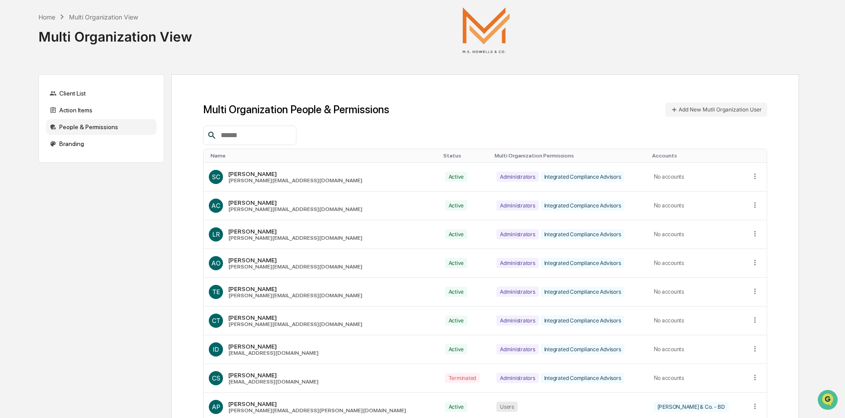 Image resolution: width=845 pixels, height=418 pixels. Describe the element at coordinates (507, 407) in the screenshot. I see `div: Users` at that location.